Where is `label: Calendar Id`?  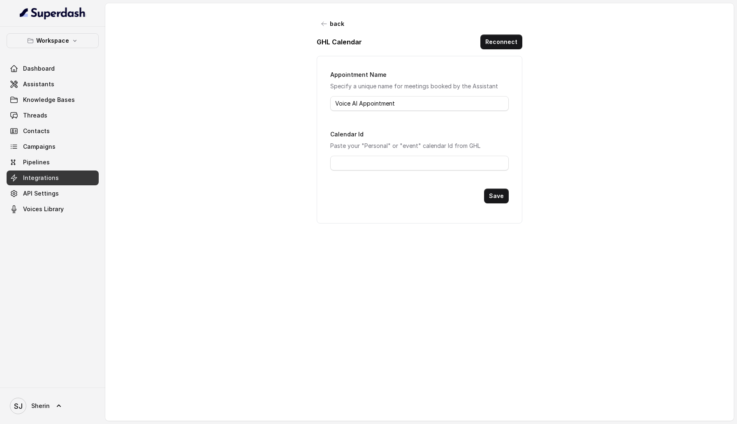
label: Calendar Id is located at coordinates (347, 134).